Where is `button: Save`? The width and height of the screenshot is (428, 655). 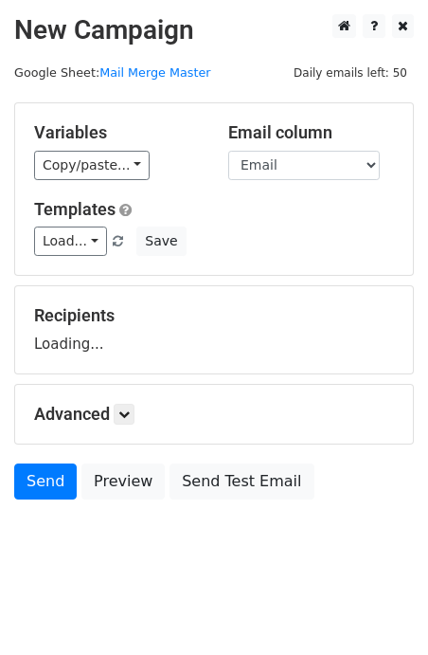
button: Save is located at coordinates (161, 241).